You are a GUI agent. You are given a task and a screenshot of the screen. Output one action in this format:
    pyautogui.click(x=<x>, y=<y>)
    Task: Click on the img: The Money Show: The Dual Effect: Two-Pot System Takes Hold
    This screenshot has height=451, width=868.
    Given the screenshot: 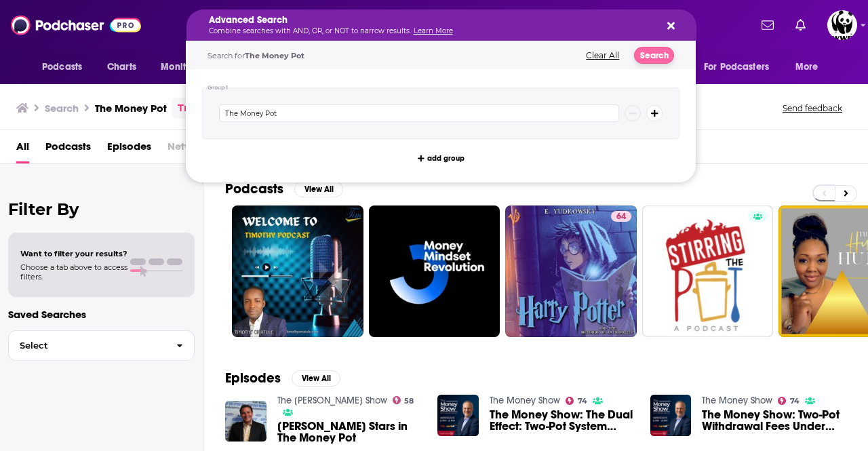 What is the action you would take?
    pyautogui.click(x=458, y=415)
    